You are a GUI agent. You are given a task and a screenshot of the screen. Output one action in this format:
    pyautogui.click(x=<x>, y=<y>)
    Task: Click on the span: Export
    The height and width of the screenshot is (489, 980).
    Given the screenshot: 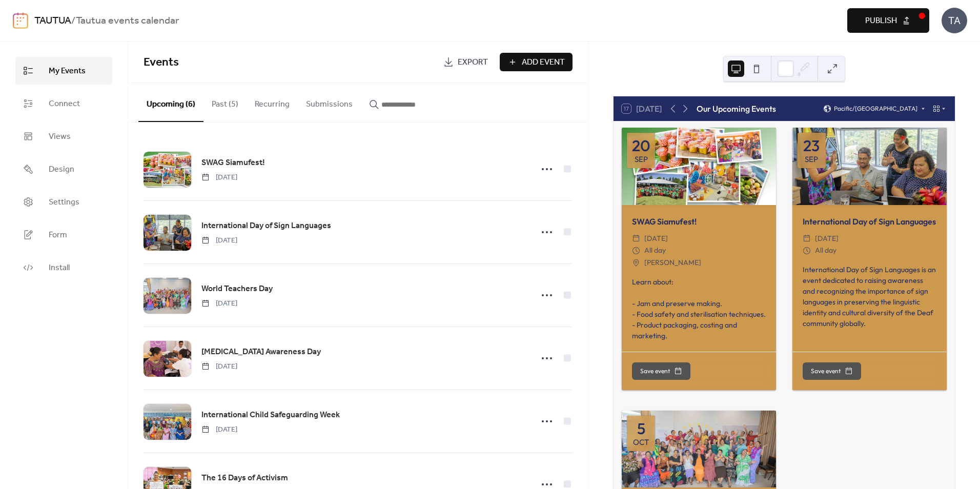 What is the action you would take?
    pyautogui.click(x=473, y=63)
    